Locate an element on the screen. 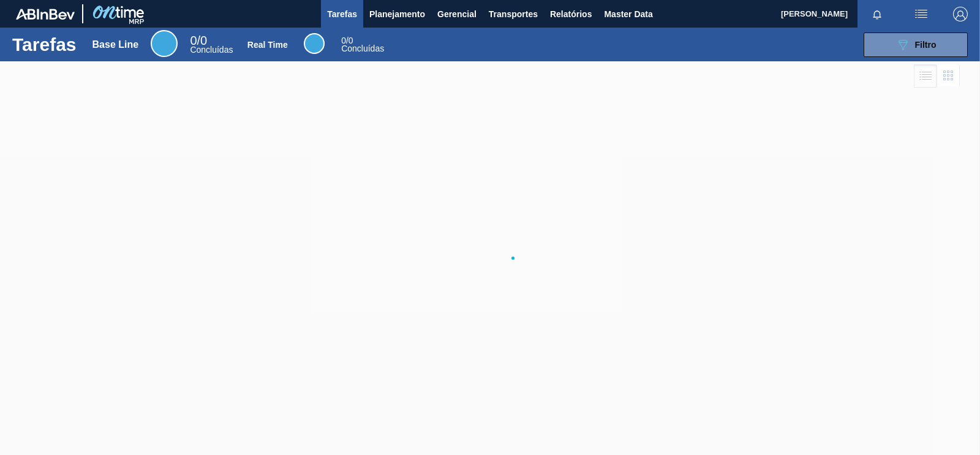 The width and height of the screenshot is (980, 455). span: Planejamento is located at coordinates (397, 14).